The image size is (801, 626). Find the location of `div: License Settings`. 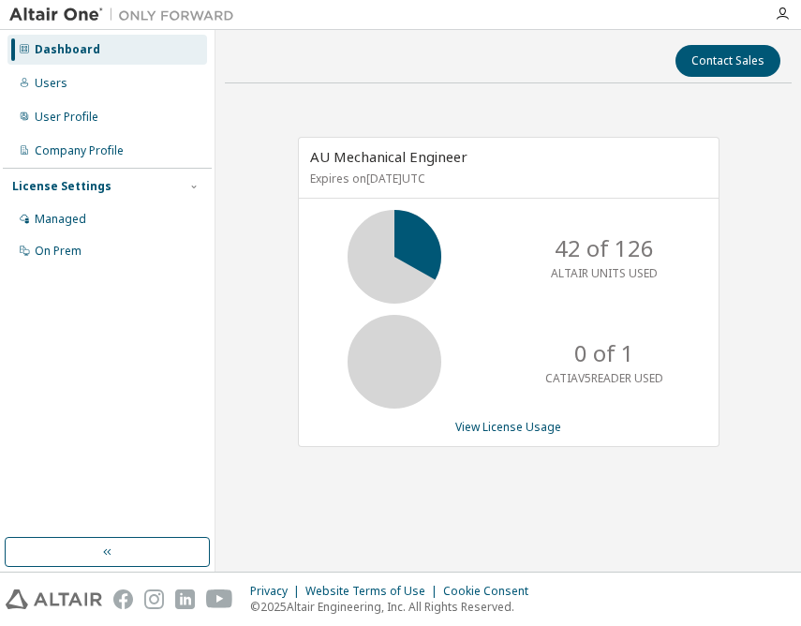

div: License Settings is located at coordinates (62, 186).